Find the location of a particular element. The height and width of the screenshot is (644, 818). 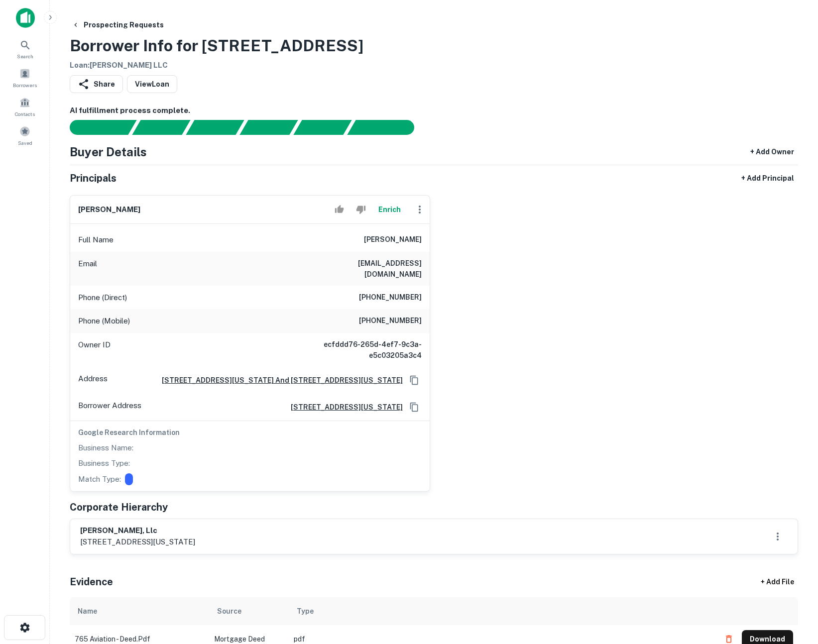

h4: Buyer Details is located at coordinates (108, 152).